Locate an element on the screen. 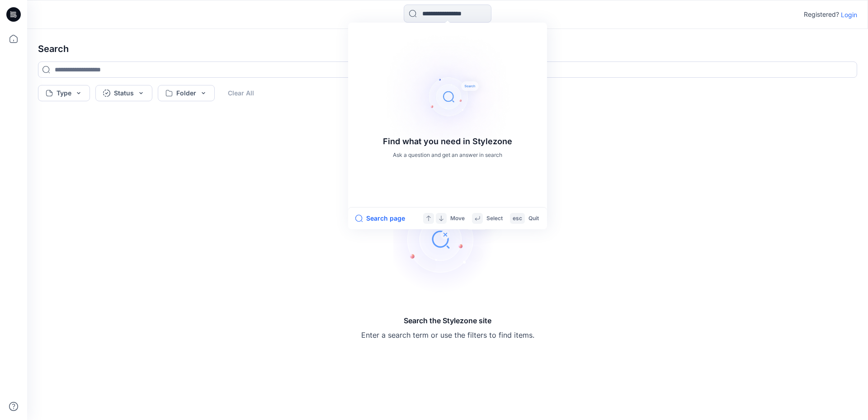  h4: Search is located at coordinates (448, 49).